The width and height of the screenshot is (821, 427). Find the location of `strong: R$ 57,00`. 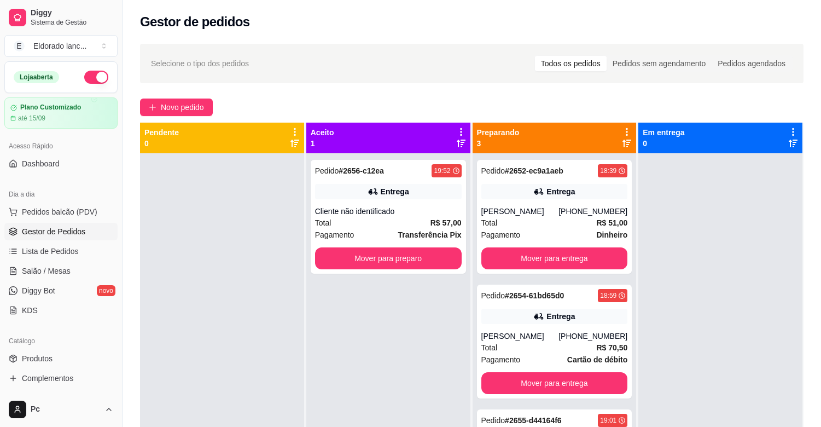

strong: R$ 57,00 is located at coordinates (446, 223).